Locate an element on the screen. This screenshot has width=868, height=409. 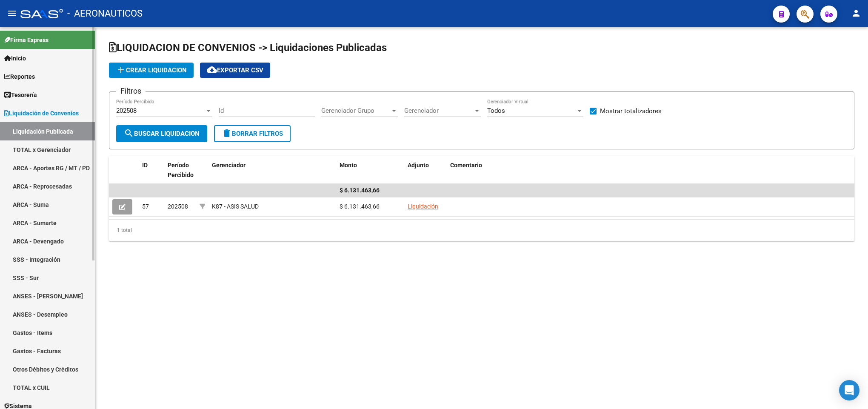
span: Gerenciador Grupo is located at coordinates (356, 110).